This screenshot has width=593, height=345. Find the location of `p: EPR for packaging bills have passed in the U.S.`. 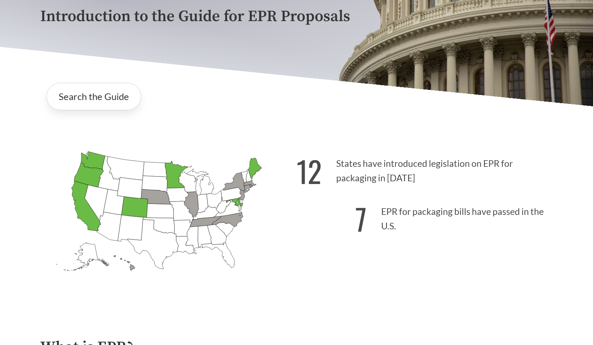

p: EPR for packaging bills have passed in the U.S. is located at coordinates (425, 217).